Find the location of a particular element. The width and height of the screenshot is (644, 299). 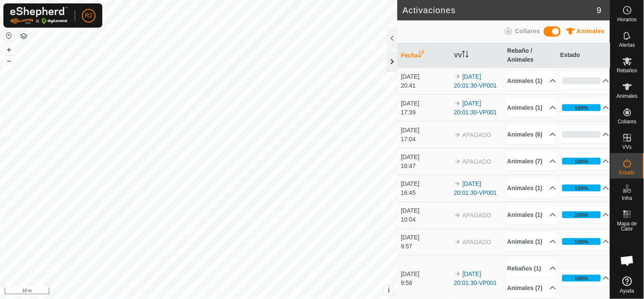

div: 16:45 is located at coordinates (425, 192).